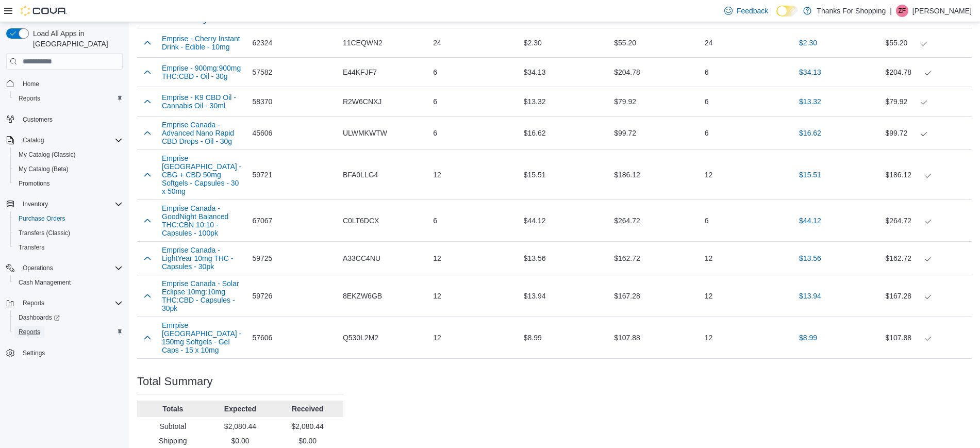 The height and width of the screenshot is (448, 980). I want to click on span: E44KFJF7, so click(360, 72).